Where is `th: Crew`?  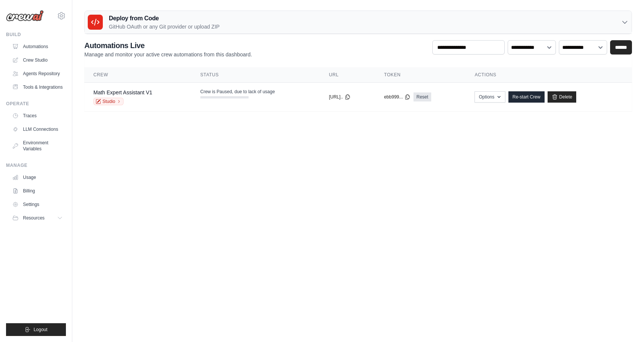
th: Crew is located at coordinates (138, 75).